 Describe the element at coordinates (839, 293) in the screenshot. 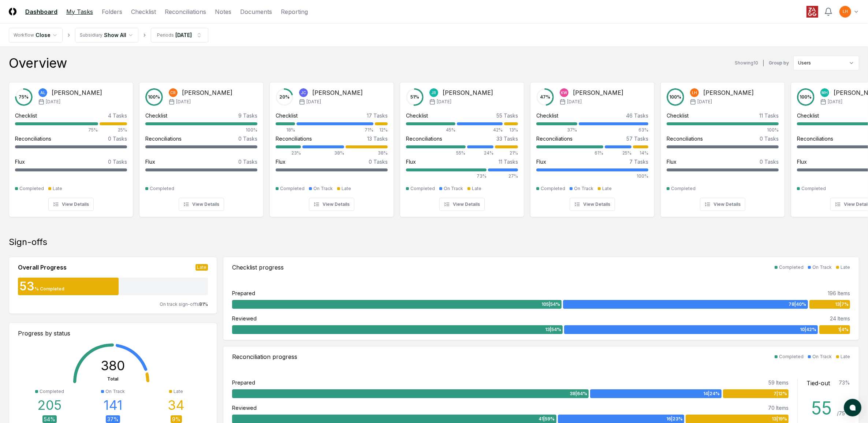

I see `div: 196 Items` at that location.